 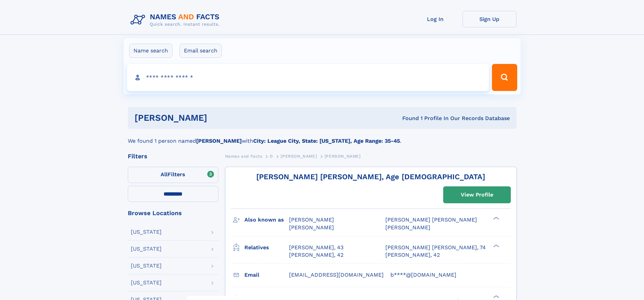 I want to click on label: Name search, so click(x=150, y=51).